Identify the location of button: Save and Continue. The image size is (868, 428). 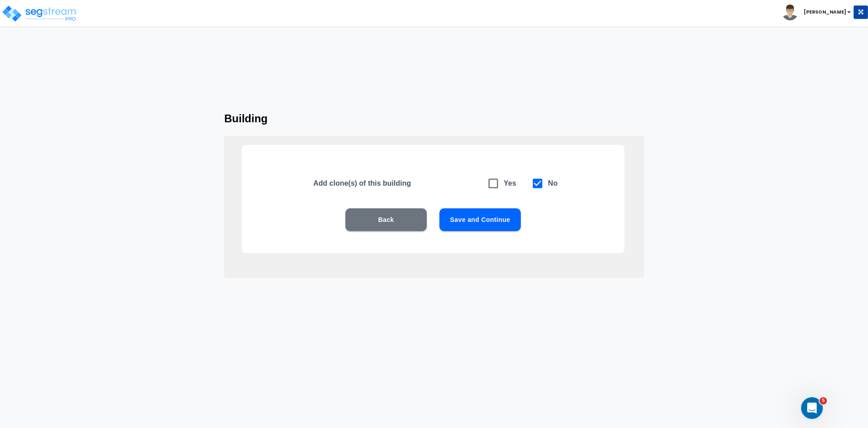
(480, 219).